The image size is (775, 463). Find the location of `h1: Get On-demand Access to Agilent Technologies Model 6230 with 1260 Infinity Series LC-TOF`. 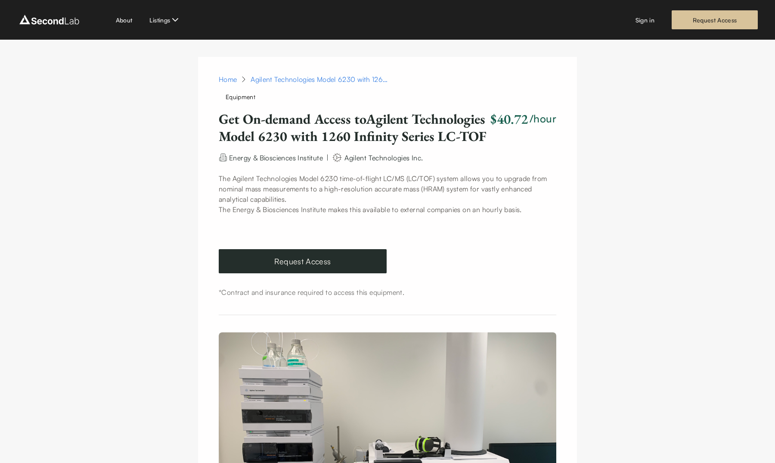

h1: Get On-demand Access to Agilent Technologies Model 6230 with 1260 Infinity Series LC-TOF is located at coordinates (353, 127).